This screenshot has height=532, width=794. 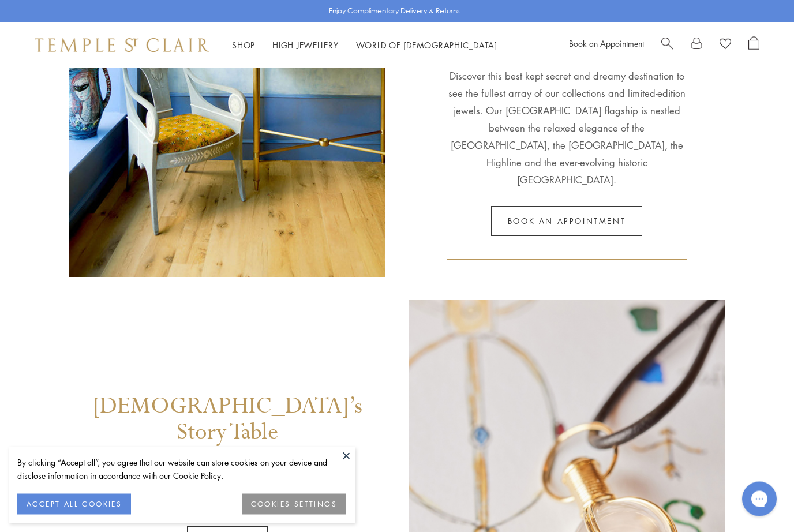 What do you see at coordinates (182, 469) in the screenshot?
I see `div: By clicking “Accept all”, you agree that our website can store cookies on your device and disclos...` at bounding box center [182, 469].